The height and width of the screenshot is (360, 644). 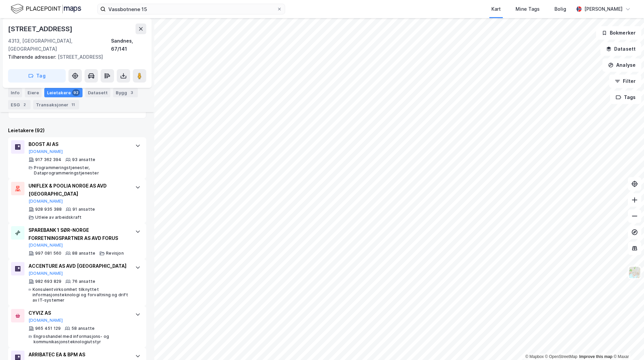 What do you see at coordinates (81, 339) in the screenshot?
I see `div: Engroshandel med informasjons- og kommunikasjonsteknologiutstyr` at bounding box center [81, 339].